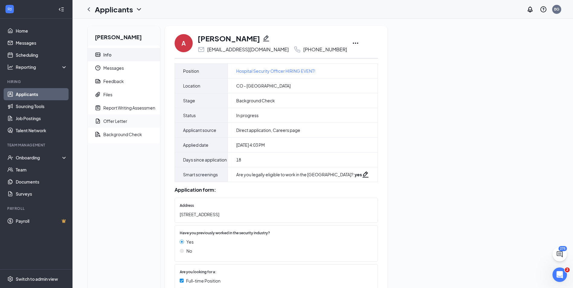  What do you see at coordinates (37, 145) in the screenshot?
I see `div: Team Management` at bounding box center [37, 145].